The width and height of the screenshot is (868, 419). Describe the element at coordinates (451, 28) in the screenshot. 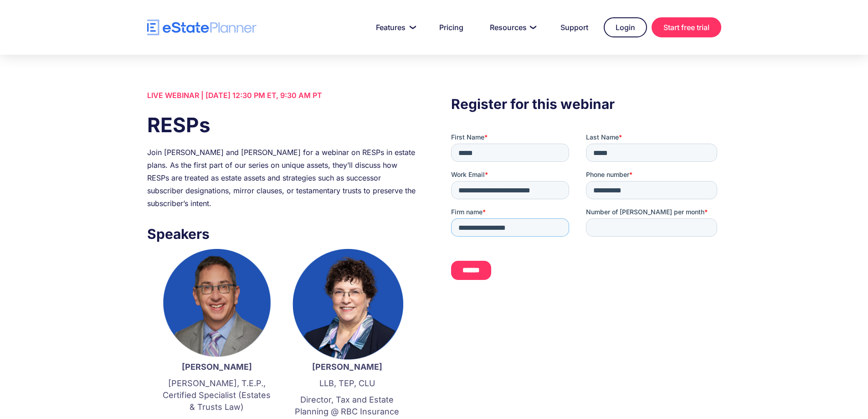

I see `a: Pricing` at that location.